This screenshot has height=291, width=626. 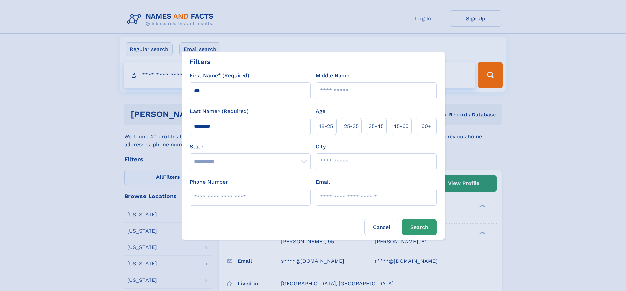 I want to click on span: 18‑25, so click(x=326, y=126).